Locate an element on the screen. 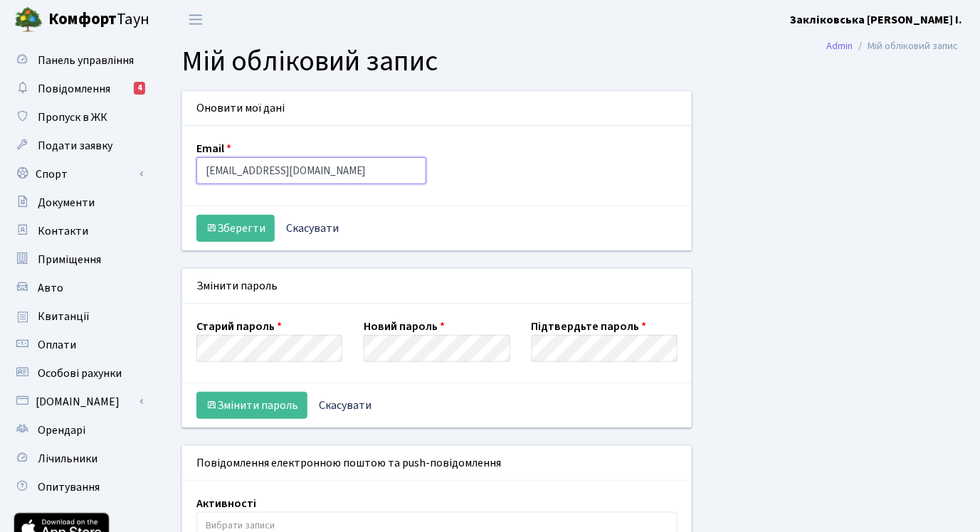 This screenshot has width=980, height=532. a: Документи is located at coordinates (78, 202).